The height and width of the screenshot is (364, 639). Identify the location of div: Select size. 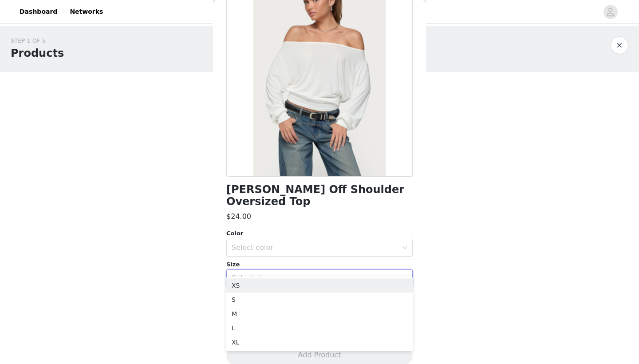
(315, 278).